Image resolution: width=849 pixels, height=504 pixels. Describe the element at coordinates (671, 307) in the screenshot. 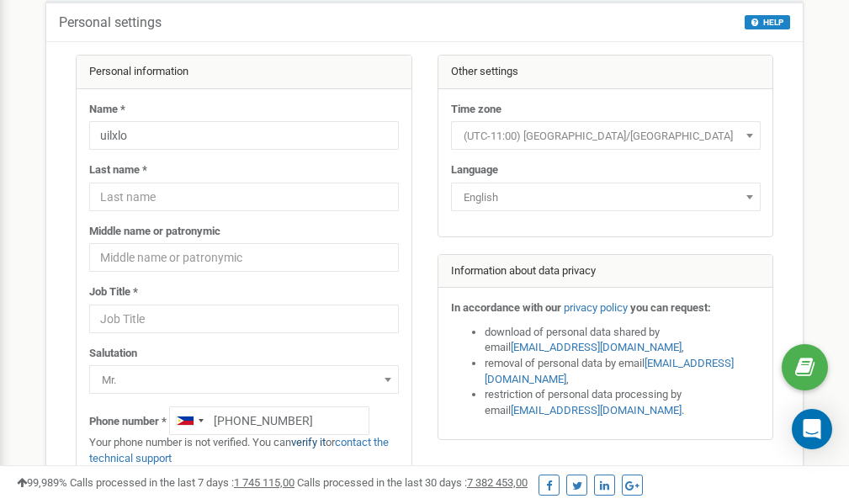

I see `strong: you can request:` at that location.